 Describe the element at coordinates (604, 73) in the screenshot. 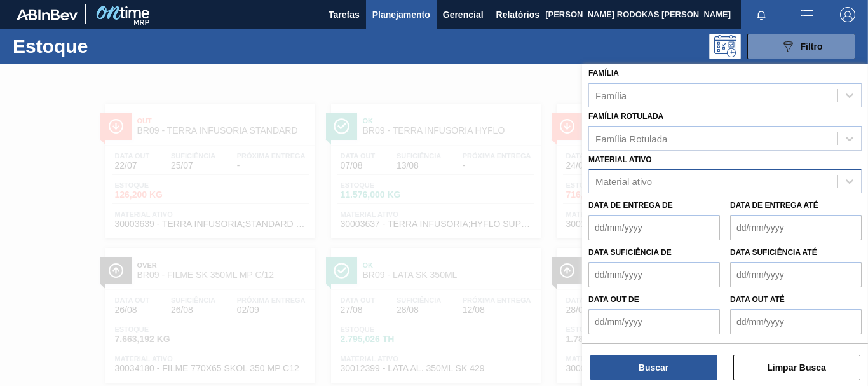

I see `label: Família` at that location.